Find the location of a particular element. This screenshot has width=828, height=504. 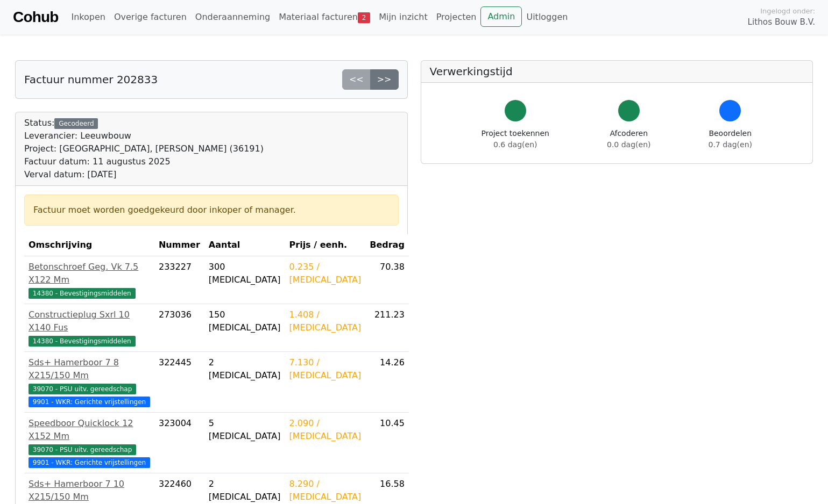

td: 14.26 is located at coordinates (387, 382).